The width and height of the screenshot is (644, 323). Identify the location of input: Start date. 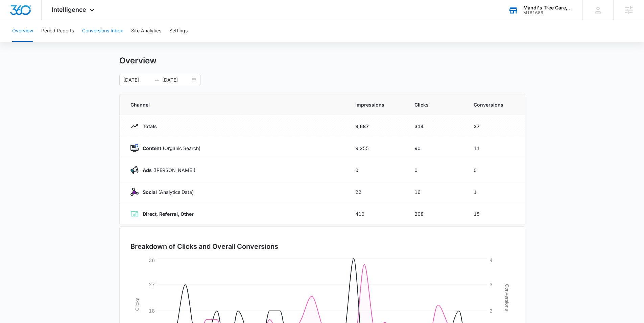
(137, 80).